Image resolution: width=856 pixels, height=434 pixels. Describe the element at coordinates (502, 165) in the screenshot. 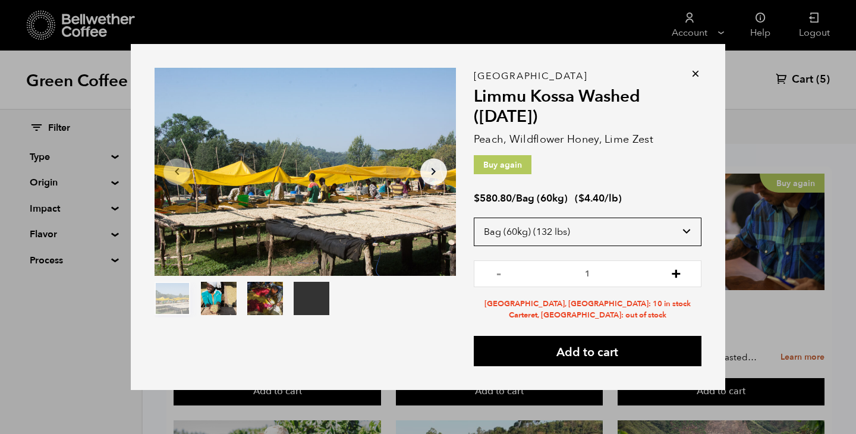

I see `p: Buy again` at that location.